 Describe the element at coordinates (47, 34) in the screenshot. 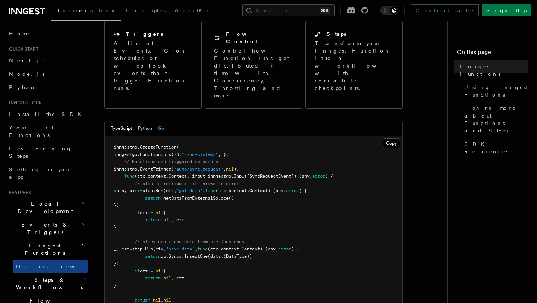

I see `a: Home` at that location.